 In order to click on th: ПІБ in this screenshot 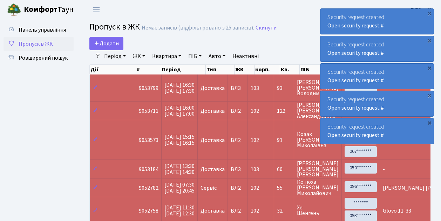, I will do `click(324, 69)`.